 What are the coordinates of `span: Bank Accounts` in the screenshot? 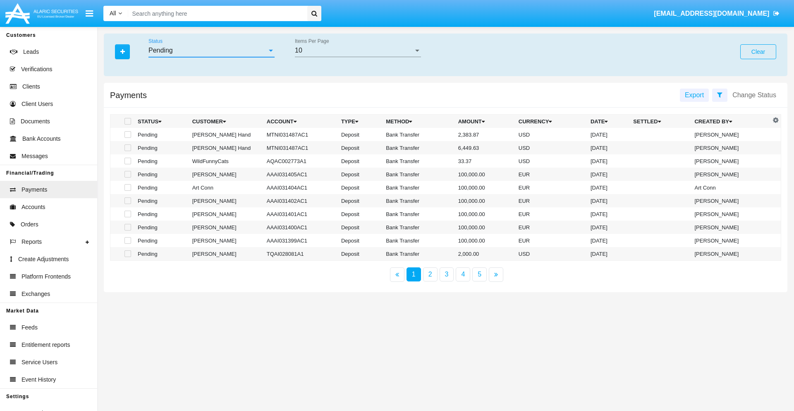 It's located at (41, 138).